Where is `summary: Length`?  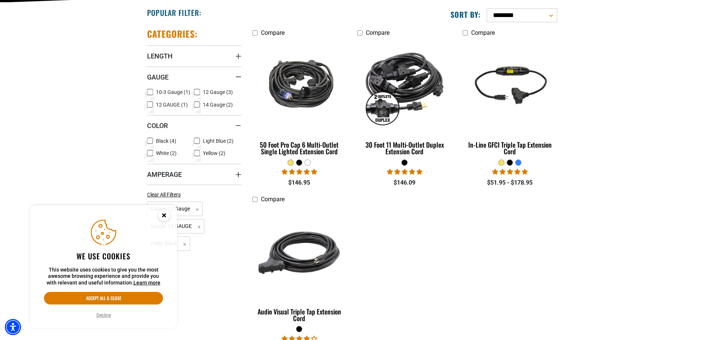 summary: Length is located at coordinates (194, 56).